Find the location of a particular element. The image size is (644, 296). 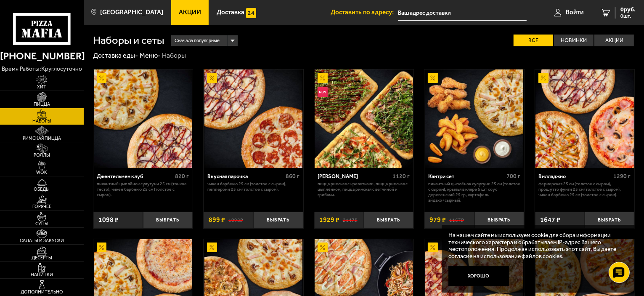

p: Пицца Римская с креветками, Пицца Римская с цыплёнком, Пицца Римская с ветчиной и грибами. is located at coordinates (364, 190).